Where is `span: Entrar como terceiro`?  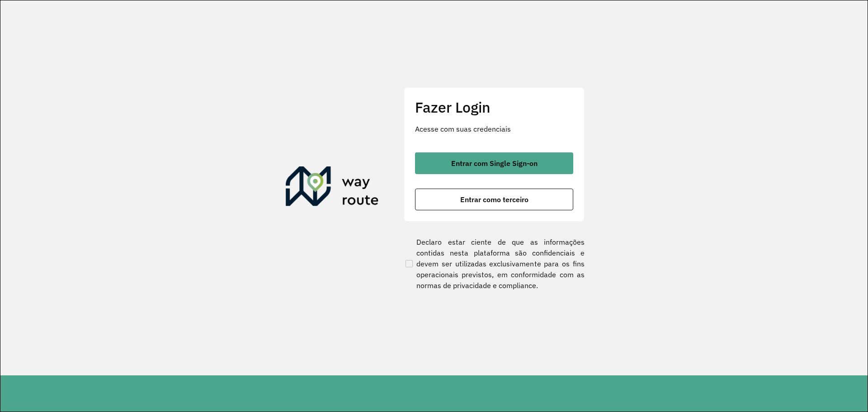
span: Entrar como terceiro is located at coordinates (494, 200).